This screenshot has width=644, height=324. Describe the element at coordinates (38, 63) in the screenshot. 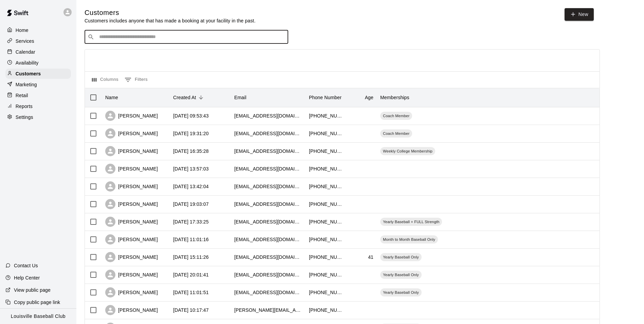

I see `a: Availability` at that location.